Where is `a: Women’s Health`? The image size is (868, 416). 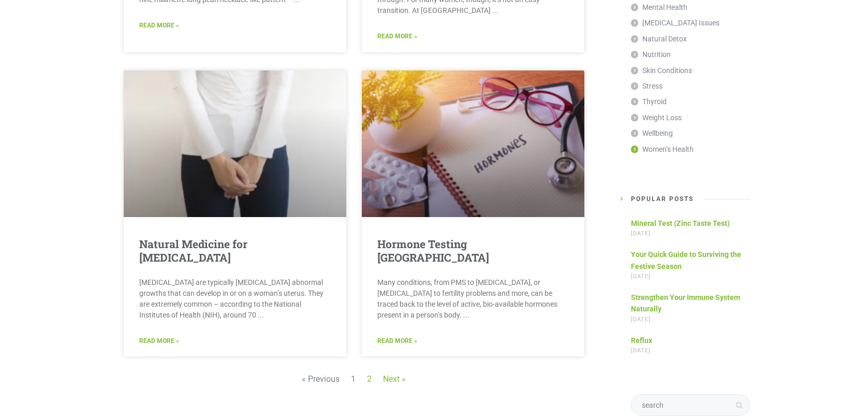 a: Women’s Health is located at coordinates (662, 149).